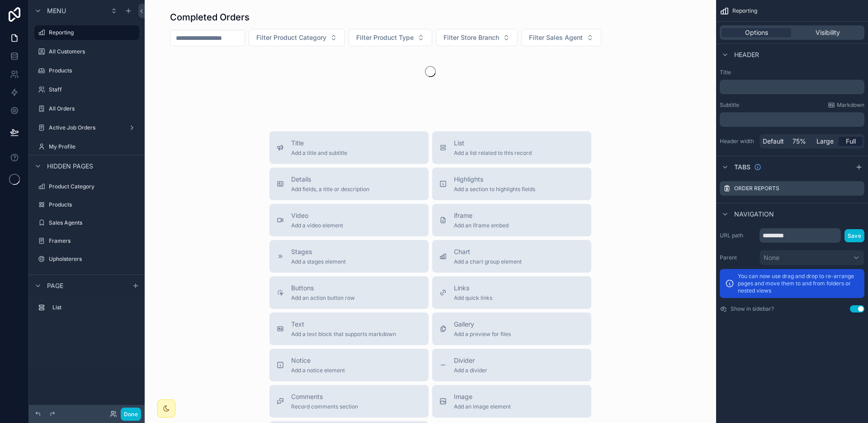  I want to click on a: My Profile, so click(87, 146).